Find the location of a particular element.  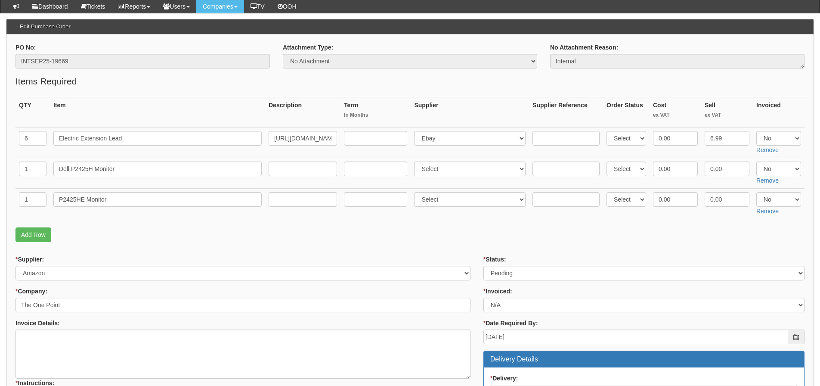

h3: Delivery Details is located at coordinates (644, 359).